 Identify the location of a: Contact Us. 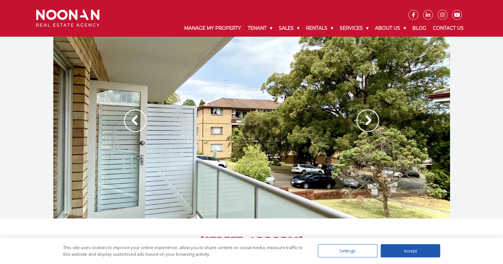
(448, 28).